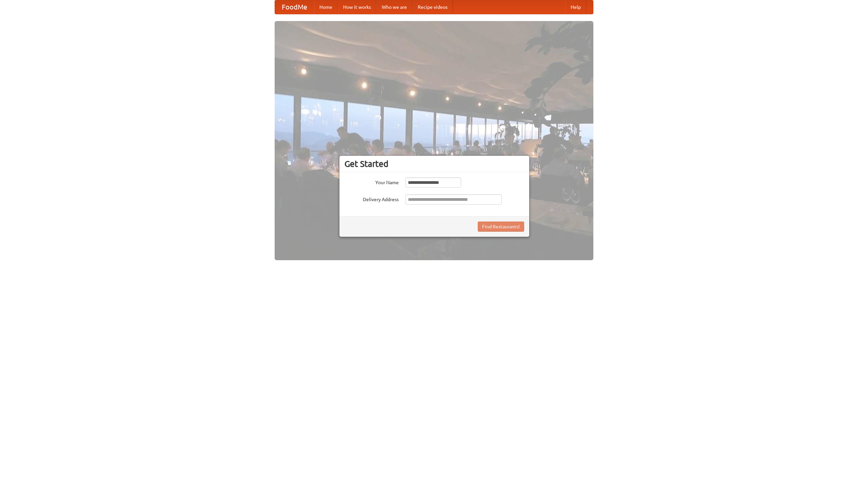 This screenshot has height=480, width=868. I want to click on h3: Get Started, so click(434, 164).